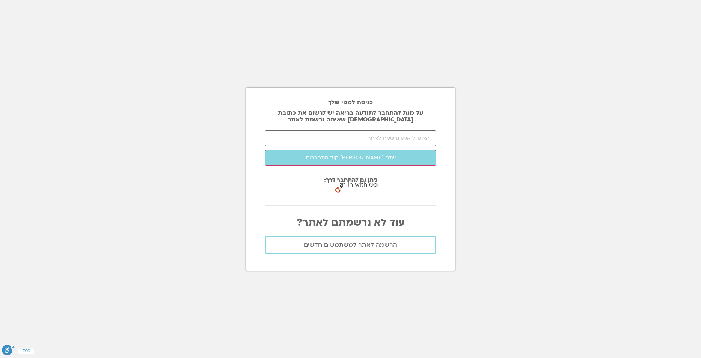 The width and height of the screenshot is (701, 358). Describe the element at coordinates (350, 223) in the screenshot. I see `p: עוד לא נרשמתם לאתר?` at that location.